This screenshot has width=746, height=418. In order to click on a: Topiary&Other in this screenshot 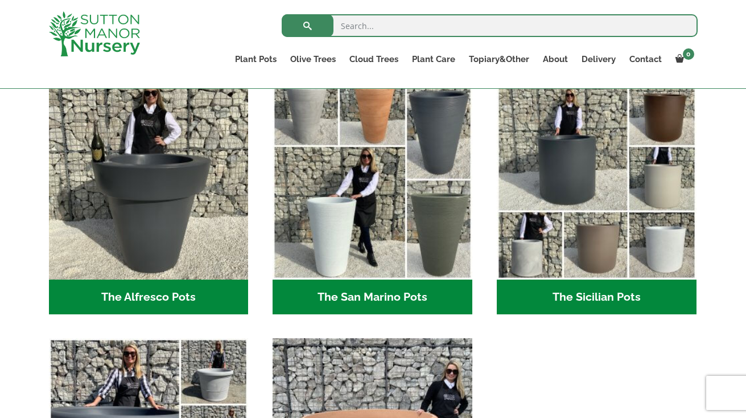, I will do `click(499, 59)`.